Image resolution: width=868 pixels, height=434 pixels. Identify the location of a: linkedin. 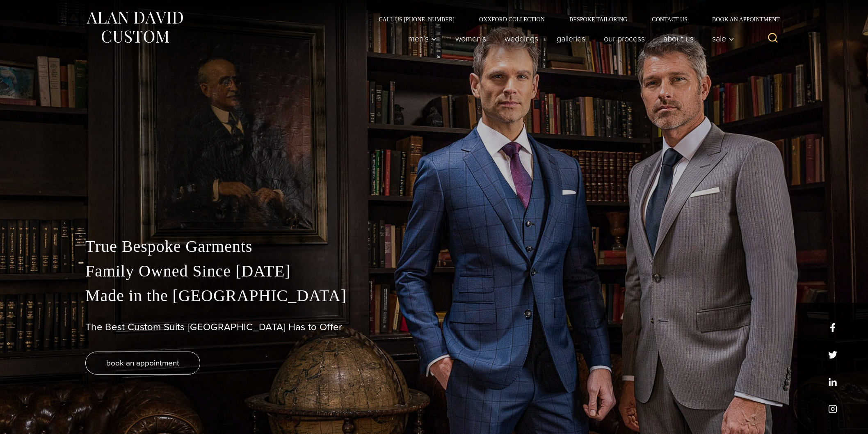
(833, 381).